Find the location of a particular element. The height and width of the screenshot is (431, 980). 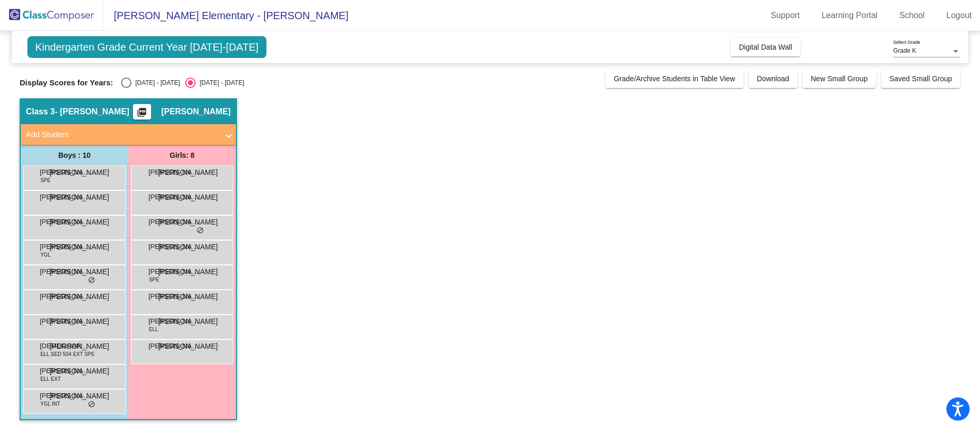

a: Logout is located at coordinates (959, 16).